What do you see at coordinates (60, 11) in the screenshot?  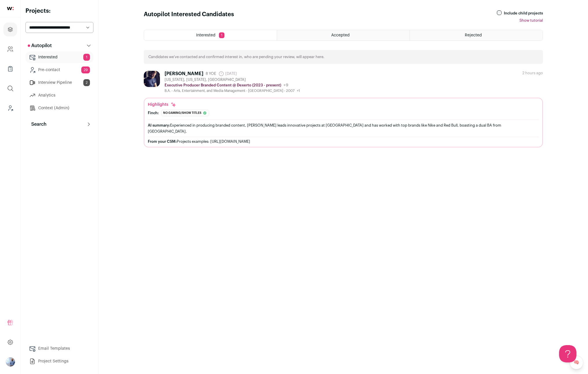 I see `h2: Projects:` at bounding box center [60, 11].